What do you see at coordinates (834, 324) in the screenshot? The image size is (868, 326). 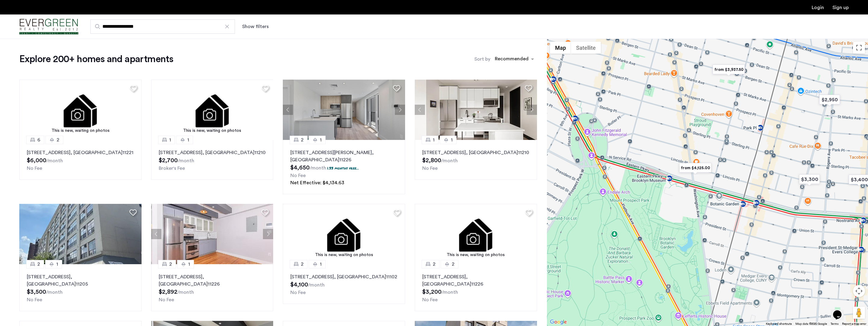 I see `a: Terms (opens in new tab)` at bounding box center [834, 324].